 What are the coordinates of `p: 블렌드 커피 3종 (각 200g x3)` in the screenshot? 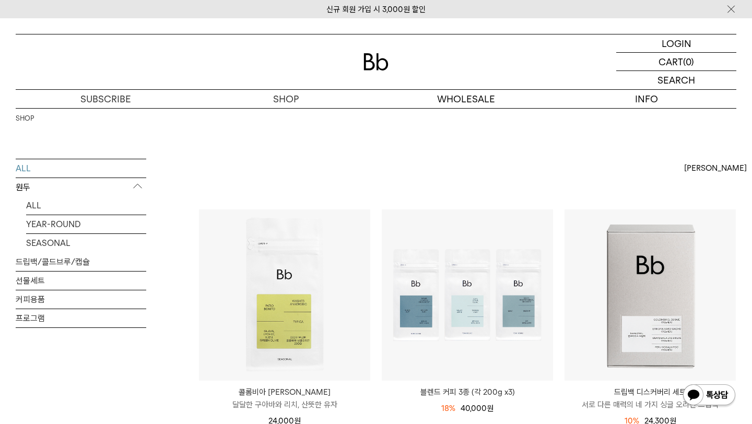 It's located at (467, 392).